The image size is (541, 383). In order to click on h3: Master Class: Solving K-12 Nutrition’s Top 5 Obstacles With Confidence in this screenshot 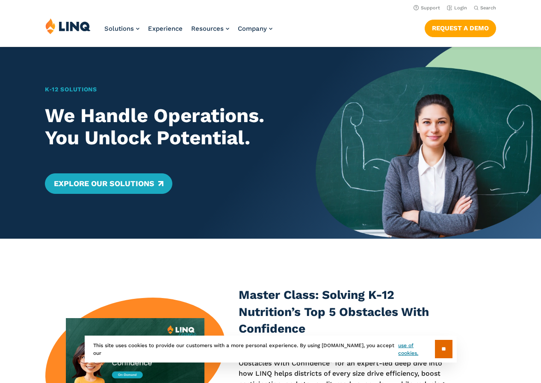, I will do `click(347, 312)`.